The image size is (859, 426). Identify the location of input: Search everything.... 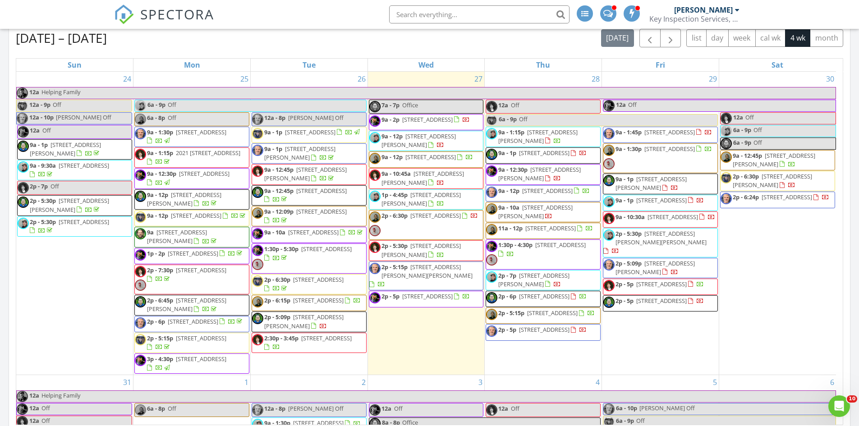
(479, 14).